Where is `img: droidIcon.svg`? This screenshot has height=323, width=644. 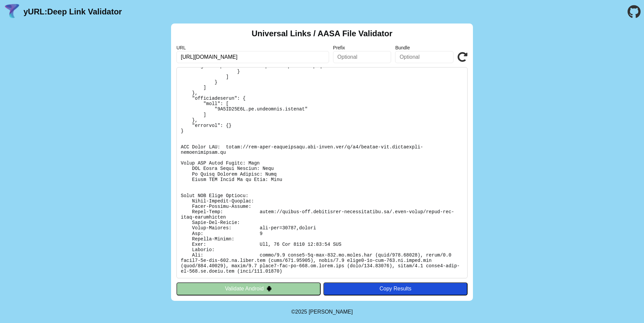
img: droidIcon.svg is located at coordinates (269, 289).